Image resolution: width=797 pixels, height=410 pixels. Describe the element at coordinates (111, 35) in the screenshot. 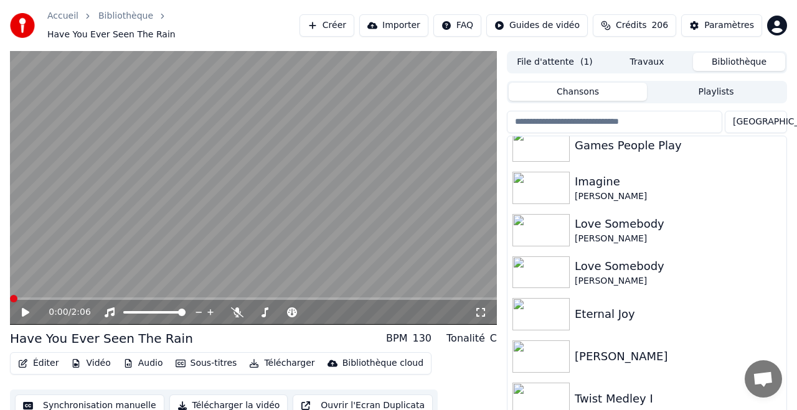

I see `span: Have You Ever Seen The Rain` at that location.